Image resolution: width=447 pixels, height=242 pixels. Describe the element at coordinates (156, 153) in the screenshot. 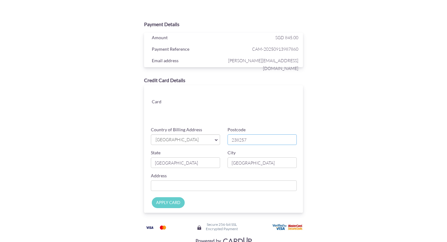

I see `label: State` at that location.